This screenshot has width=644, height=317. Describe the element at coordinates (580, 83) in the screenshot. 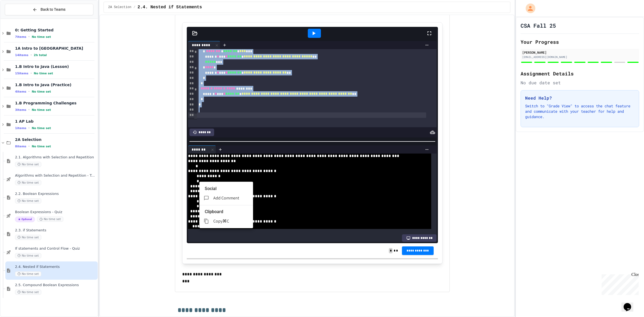

I see `div: No due date set` at that location.